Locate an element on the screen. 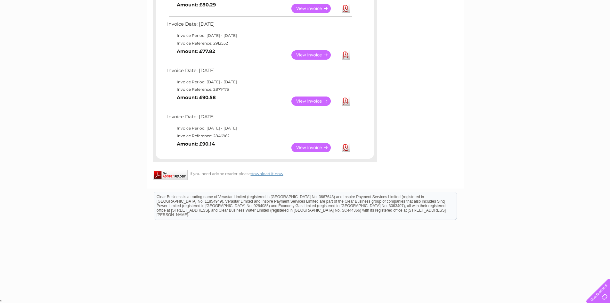 The height and width of the screenshot is (303, 610). a: Energy is located at coordinates (520, 29).